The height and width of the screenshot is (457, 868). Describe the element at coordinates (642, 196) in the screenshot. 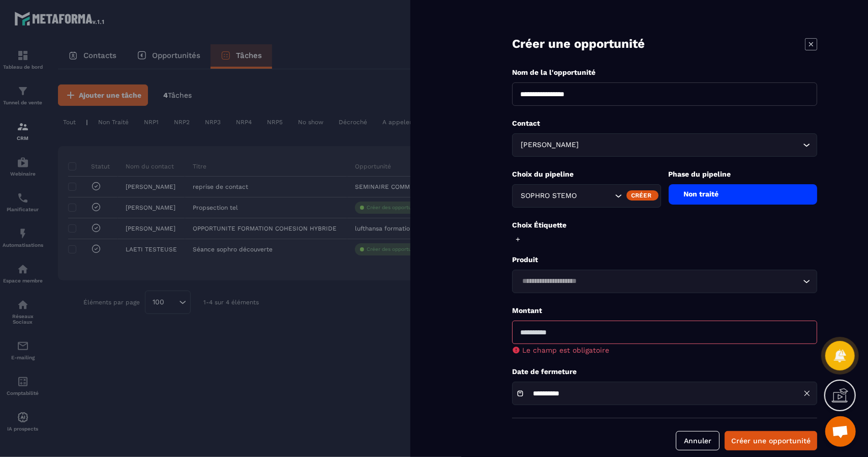

I see `div: Créer` at that location.